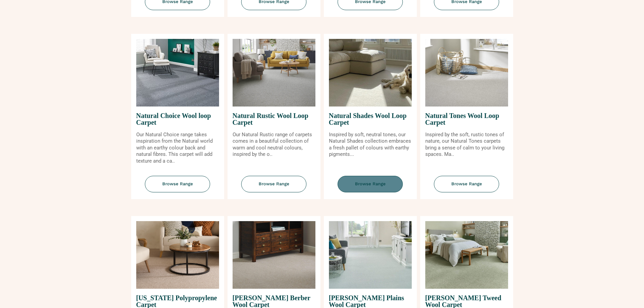 The image size is (644, 308). Describe the element at coordinates (467, 255) in the screenshot. I see `img: Tomkinson Tweed Wool Carpet` at that location.